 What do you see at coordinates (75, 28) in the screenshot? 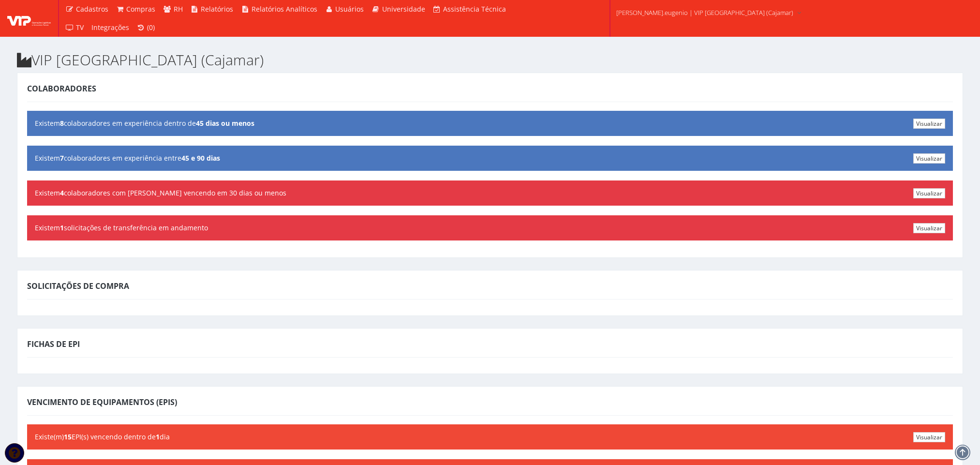
I see `a: TV` at bounding box center [75, 28].